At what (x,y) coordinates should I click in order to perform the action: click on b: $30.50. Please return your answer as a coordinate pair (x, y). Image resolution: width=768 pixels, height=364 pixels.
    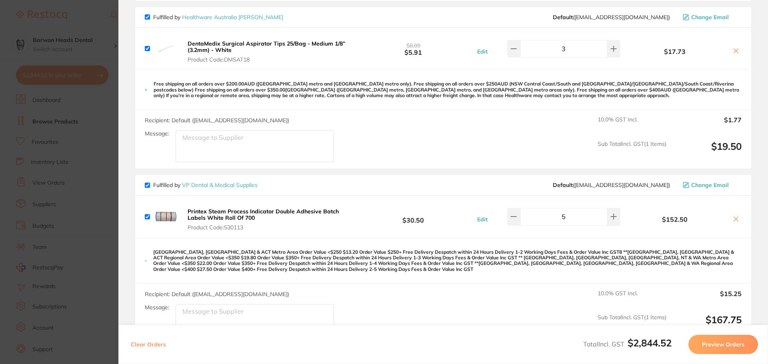
    Looking at the image, I should click on (413, 217).